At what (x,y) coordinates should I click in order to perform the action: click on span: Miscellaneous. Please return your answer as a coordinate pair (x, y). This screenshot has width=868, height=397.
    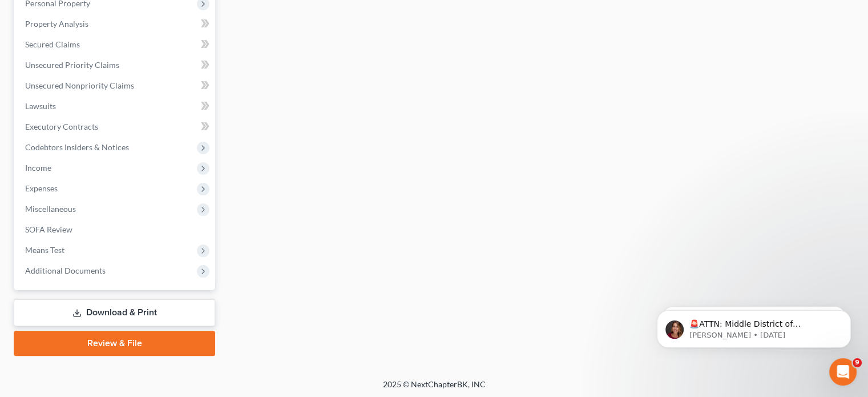
    Looking at the image, I should click on (50, 209).